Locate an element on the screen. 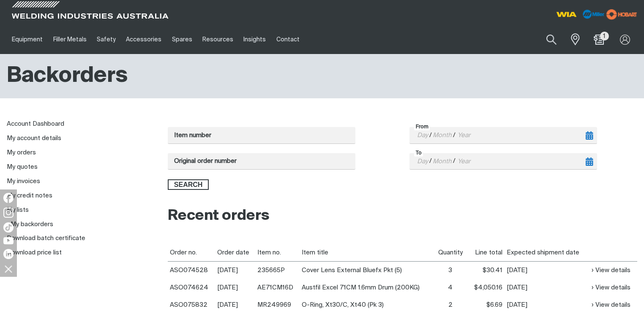  td: Cover Lens External Bluefx Pkt (5) is located at coordinates (366, 270).